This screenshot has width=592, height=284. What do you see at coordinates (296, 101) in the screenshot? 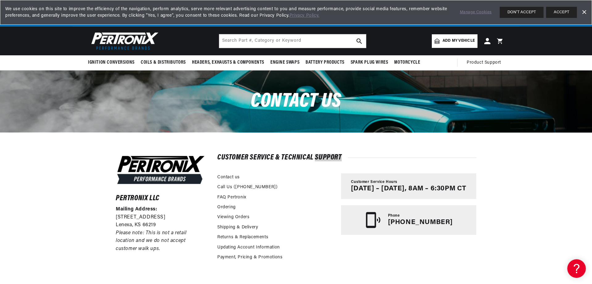
I see `span: Contact us` at bounding box center [296, 101].